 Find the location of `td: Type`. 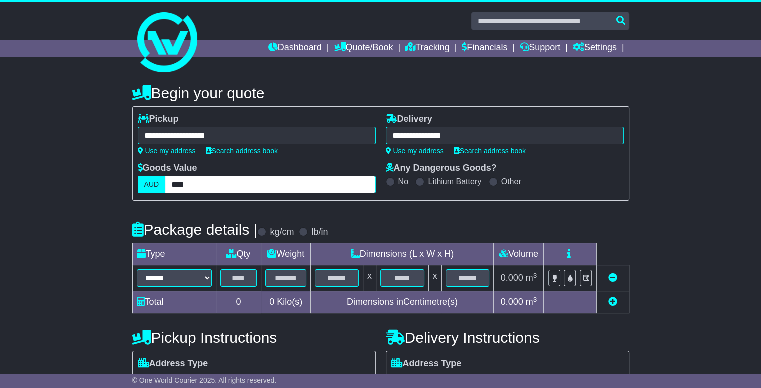

td: Type is located at coordinates (174, 255).